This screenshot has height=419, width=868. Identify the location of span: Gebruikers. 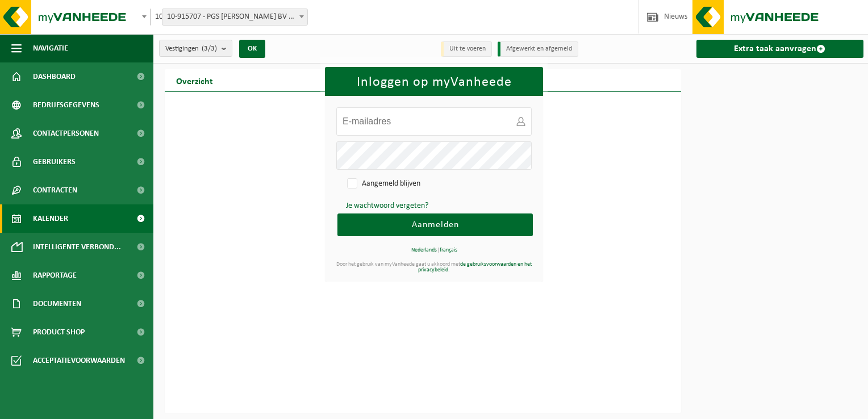
(54, 162).